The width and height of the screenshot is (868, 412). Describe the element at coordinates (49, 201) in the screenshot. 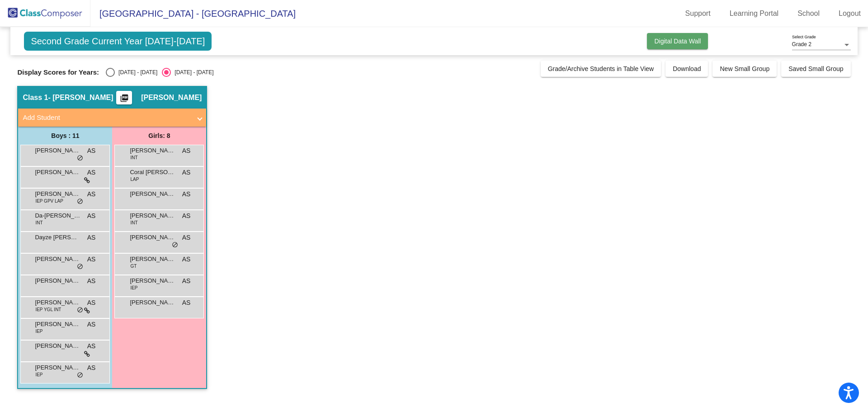

I see `span: IEP GPV LAP` at that location.